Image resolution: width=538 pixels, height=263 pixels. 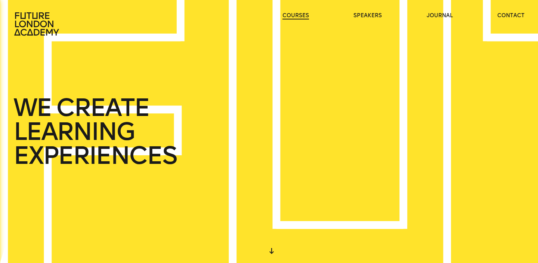 I want to click on a: speakers, so click(x=367, y=16).